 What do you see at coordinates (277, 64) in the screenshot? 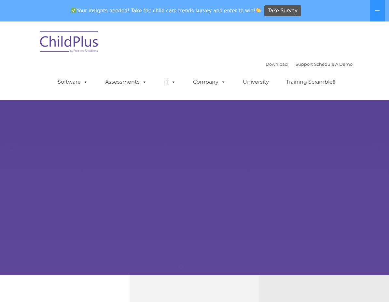
I see `a: Download` at bounding box center [277, 64].